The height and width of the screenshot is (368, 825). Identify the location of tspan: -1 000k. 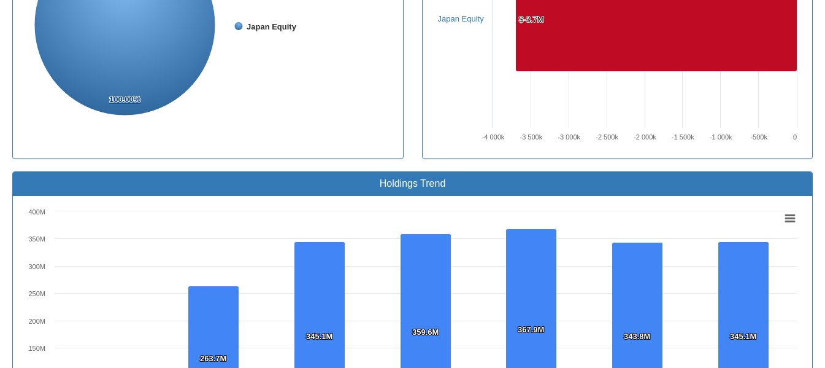
(720, 137).